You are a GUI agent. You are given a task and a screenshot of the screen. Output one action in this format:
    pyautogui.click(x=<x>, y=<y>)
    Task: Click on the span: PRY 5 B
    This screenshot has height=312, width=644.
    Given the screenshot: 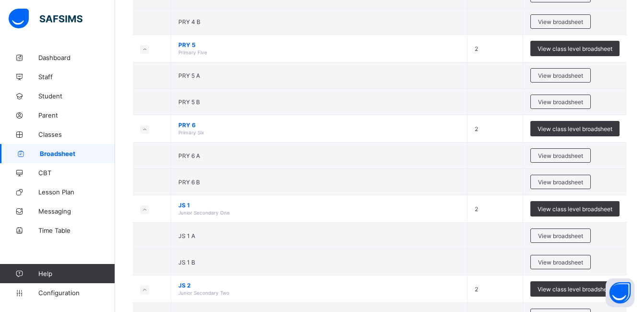 What is the action you would take?
    pyautogui.click(x=189, y=102)
    